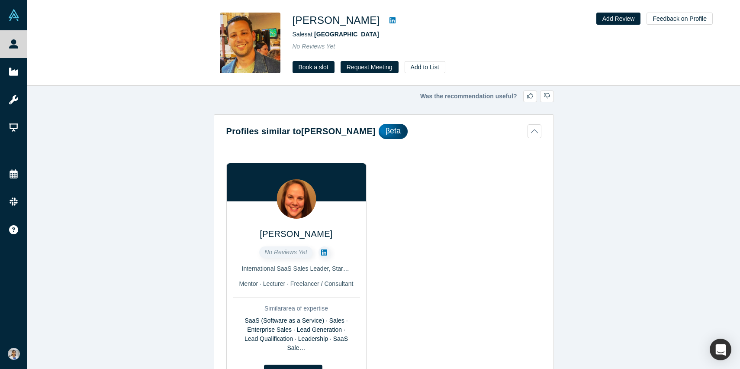 Image resolution: width=740 pixels, height=369 pixels. What do you see at coordinates (297, 308) in the screenshot?
I see `div: Similar area of expertise` at bounding box center [297, 308].